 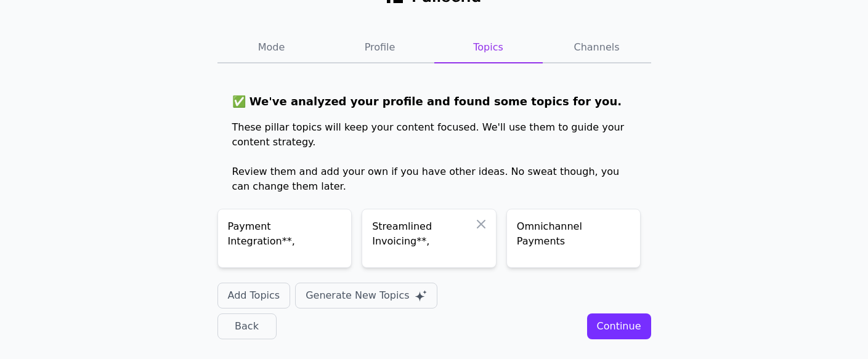 I want to click on button: Back, so click(x=247, y=326).